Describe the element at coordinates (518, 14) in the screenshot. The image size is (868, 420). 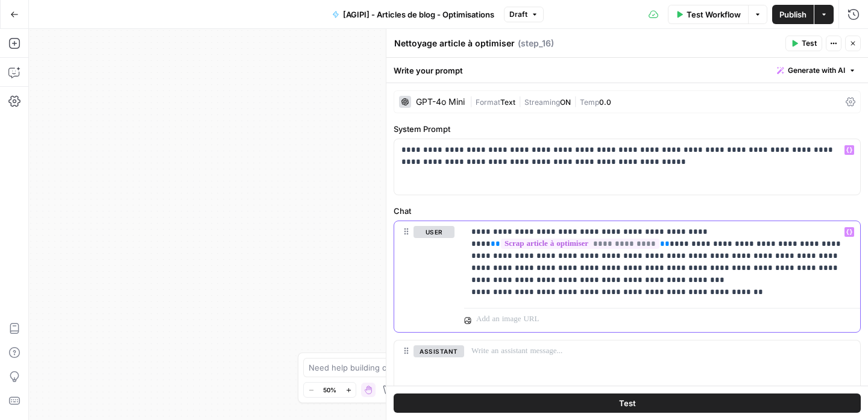
I see `span: Draft` at that location.